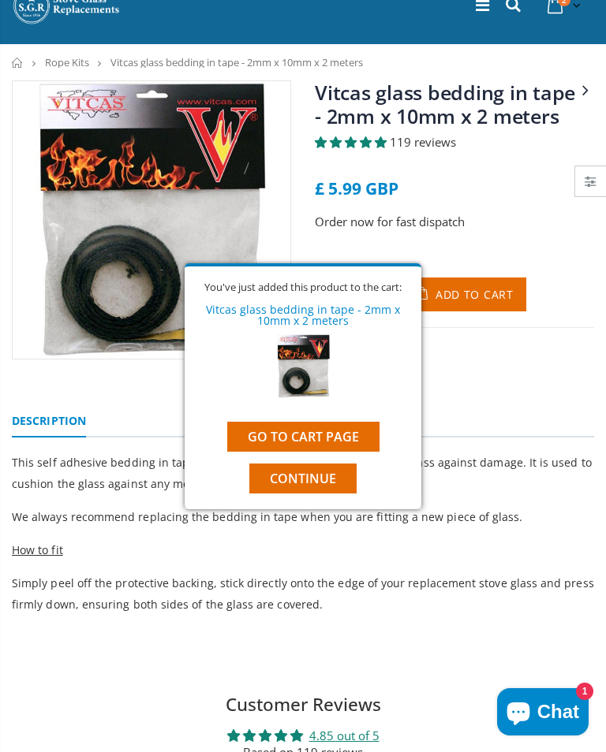  Describe the element at coordinates (67, 62) in the screenshot. I see `a: Rope Kits` at that location.